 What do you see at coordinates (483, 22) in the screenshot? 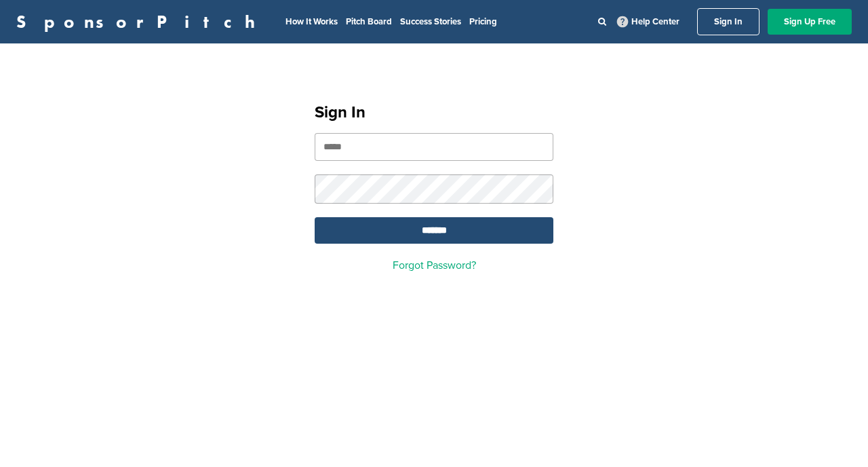
I see `a: Pricing` at bounding box center [483, 22].